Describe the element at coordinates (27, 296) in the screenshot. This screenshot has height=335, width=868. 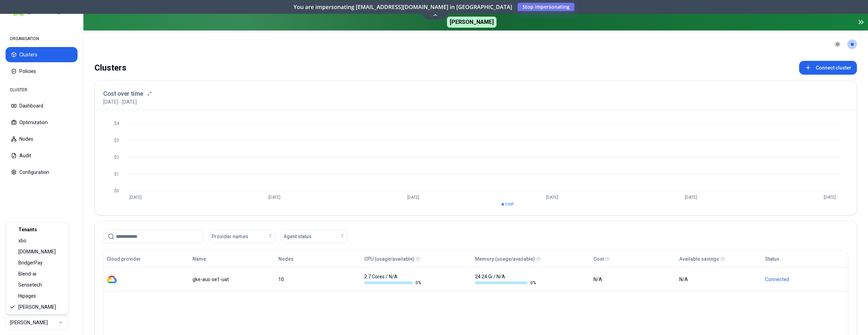
I see `span: Hipages` at that location.